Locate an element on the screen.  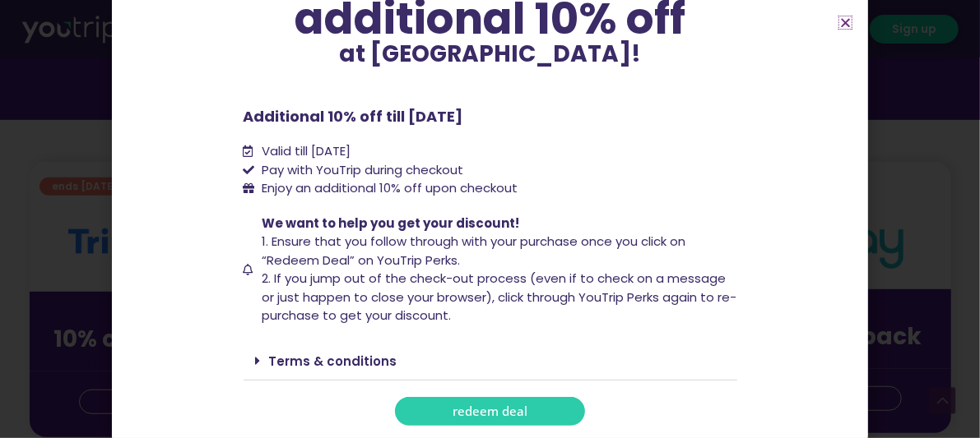
a: redeem deal is located at coordinates (490, 411).